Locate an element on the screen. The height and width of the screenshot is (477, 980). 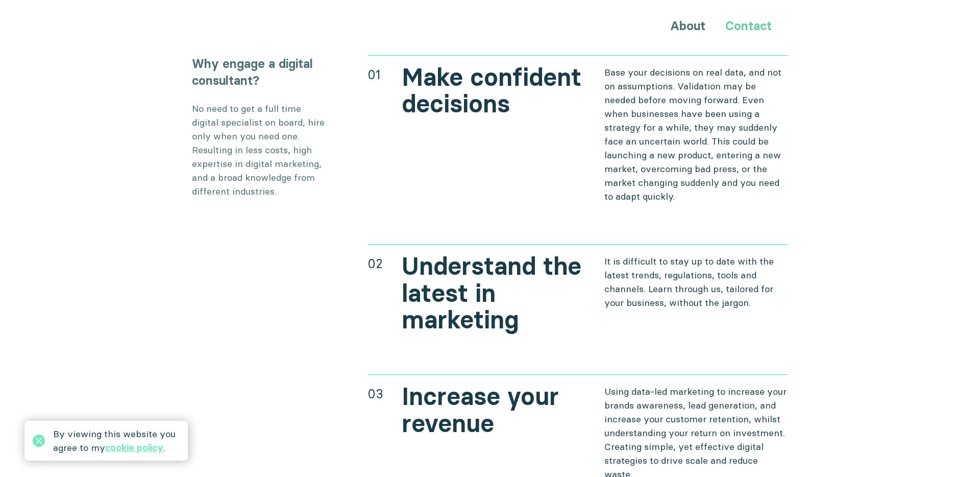
div: 03 is located at coordinates (375, 394).